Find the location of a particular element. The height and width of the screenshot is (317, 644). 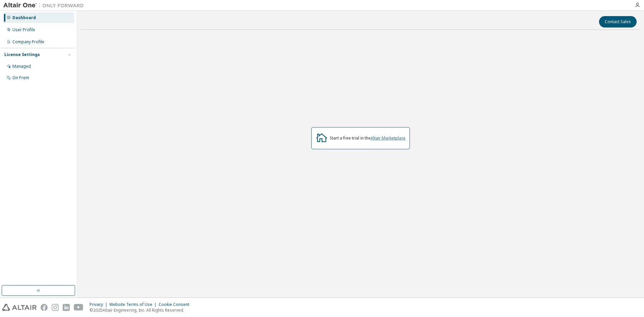

div: Website Terms of Use is located at coordinates (134, 305).